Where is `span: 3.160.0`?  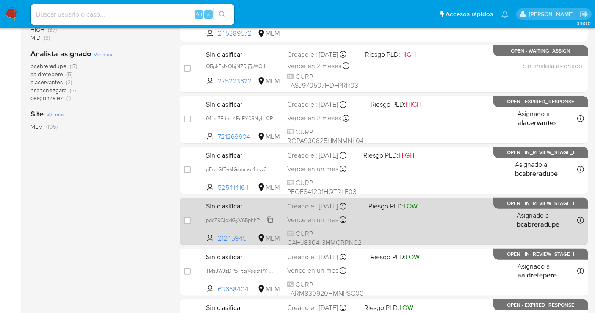
span: 3.160.0 is located at coordinates (584, 23).